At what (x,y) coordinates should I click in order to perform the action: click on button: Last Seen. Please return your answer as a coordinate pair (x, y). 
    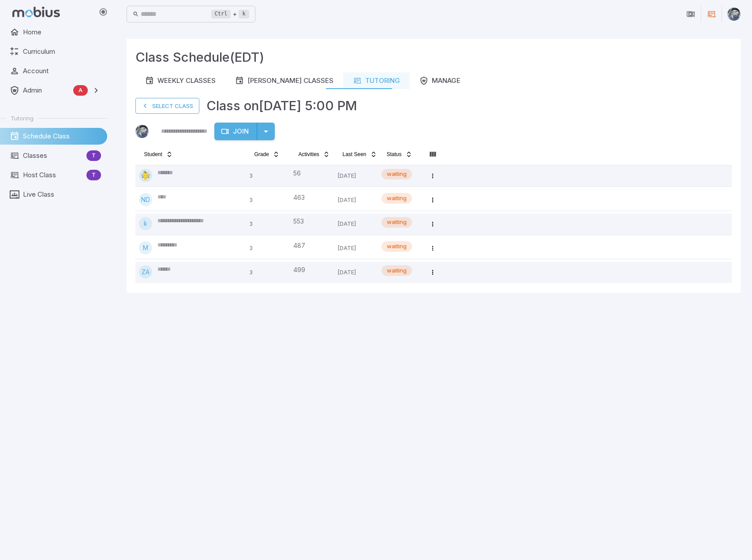
    Looking at the image, I should click on (360, 155).